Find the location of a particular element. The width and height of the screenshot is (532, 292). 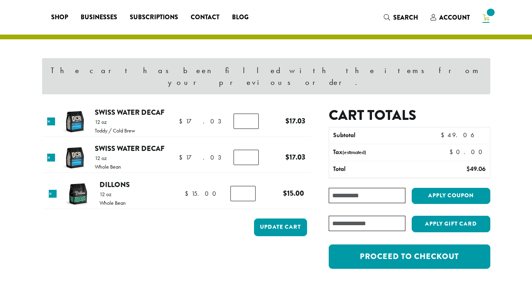

a: Proceed to checkout is located at coordinates (409, 257).